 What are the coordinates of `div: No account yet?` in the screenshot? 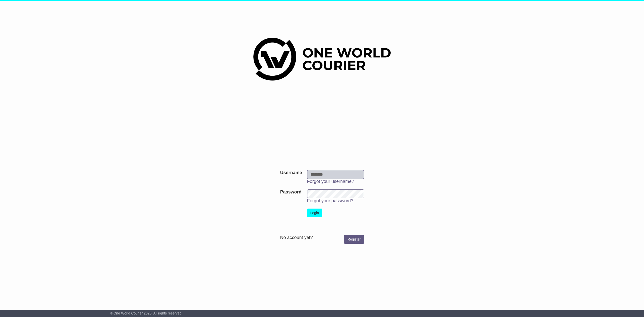 It's located at (322, 238).